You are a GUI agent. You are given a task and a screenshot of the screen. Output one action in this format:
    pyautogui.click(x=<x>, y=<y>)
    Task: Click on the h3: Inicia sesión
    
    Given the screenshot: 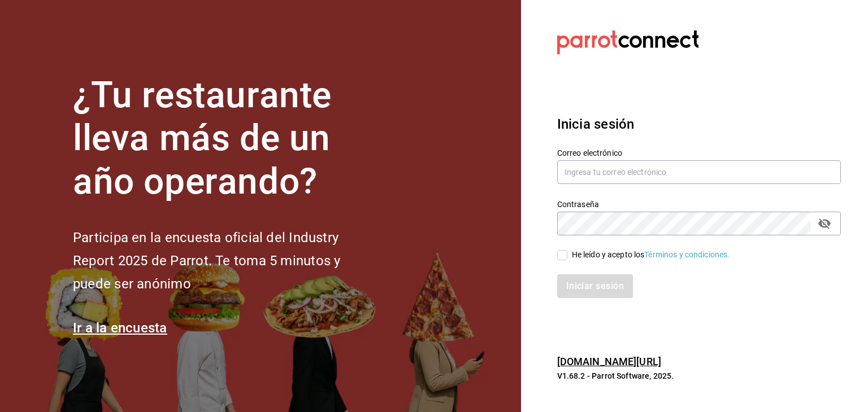 What is the action you would take?
    pyautogui.click(x=698, y=124)
    